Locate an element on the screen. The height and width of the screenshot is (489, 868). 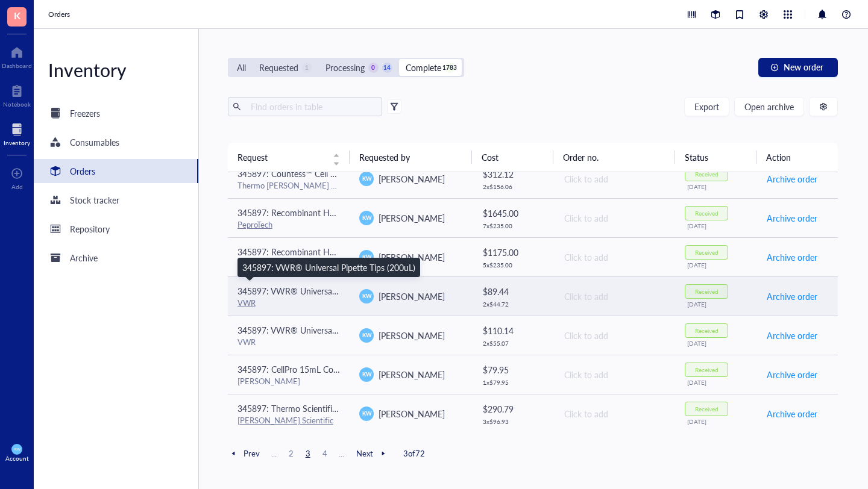
div: Processing is located at coordinates (345, 67).